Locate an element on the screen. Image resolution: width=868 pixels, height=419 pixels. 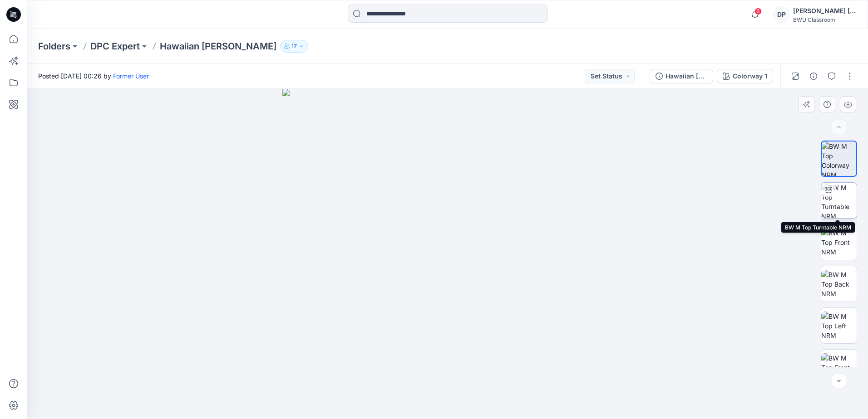
p: DPC Expert is located at coordinates (115, 46).